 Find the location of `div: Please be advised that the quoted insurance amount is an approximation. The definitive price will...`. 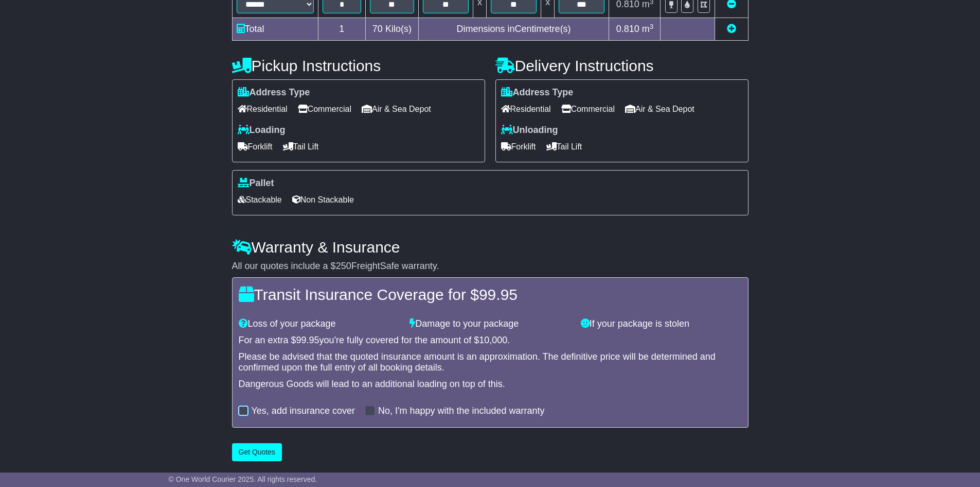

div: Please be advised that the quoted insurance amount is an approximation. The definitive price will... is located at coordinates (490, 362).